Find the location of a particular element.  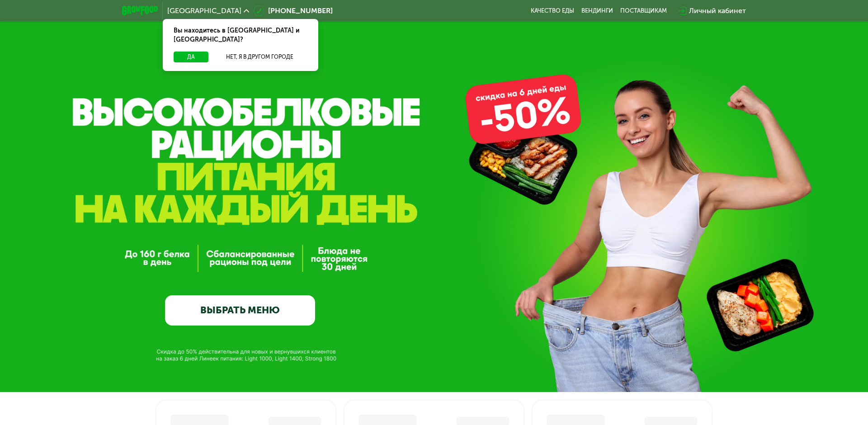

button: Нет, я в другом городе is located at coordinates (259, 57).